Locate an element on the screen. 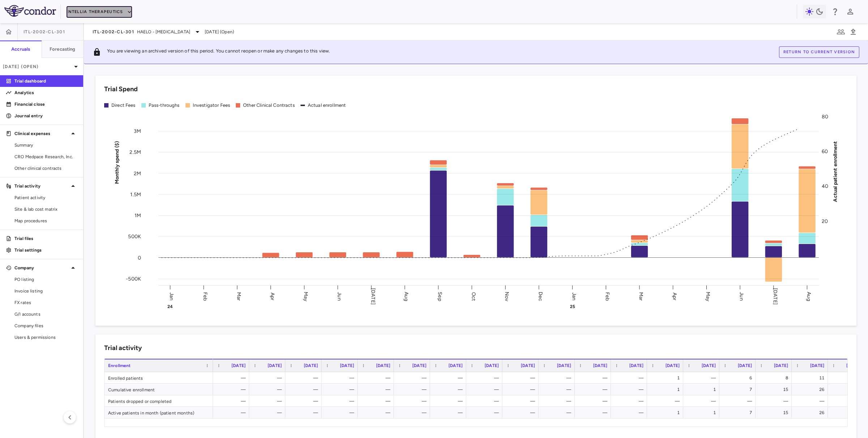 The height and width of the screenshot is (438, 868). p: Journal entry is located at coordinates (46, 116).